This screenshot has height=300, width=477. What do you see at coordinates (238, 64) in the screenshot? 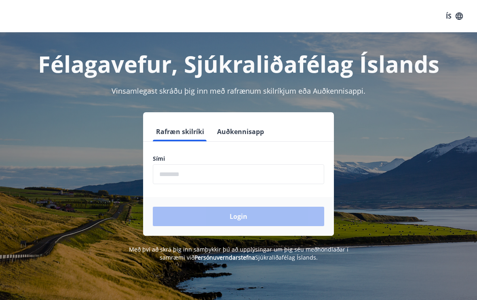
I see `h1: Félagavefur, Sjúkraliðafélag Íslands` at bounding box center [238, 64].